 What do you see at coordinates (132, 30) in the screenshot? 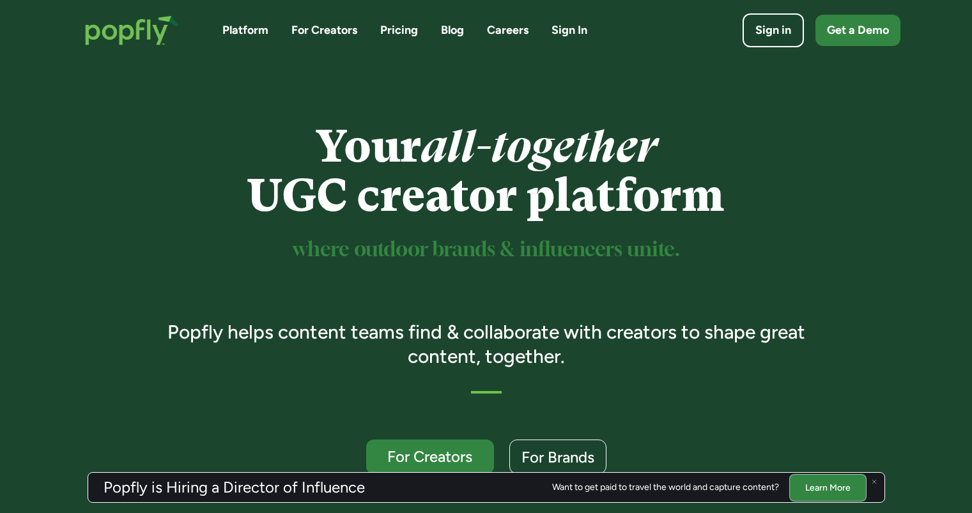
I see `a: home` at bounding box center [132, 30].